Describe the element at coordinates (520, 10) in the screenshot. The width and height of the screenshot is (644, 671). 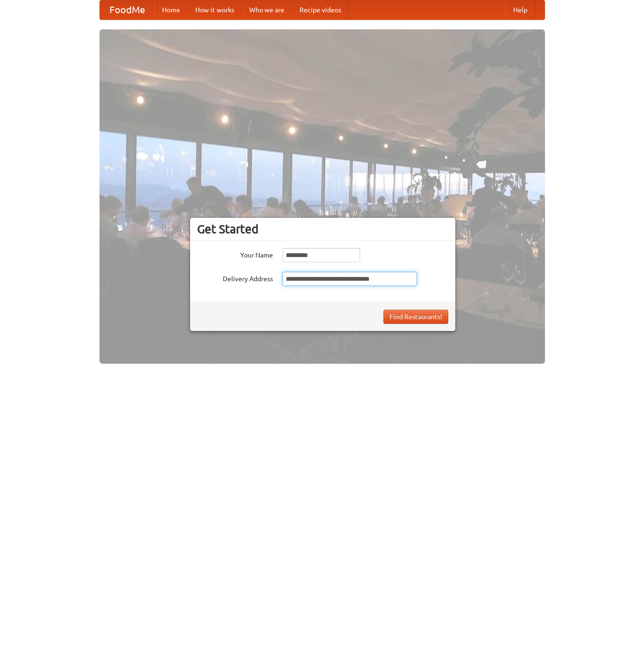
I see `a: Help` at that location.